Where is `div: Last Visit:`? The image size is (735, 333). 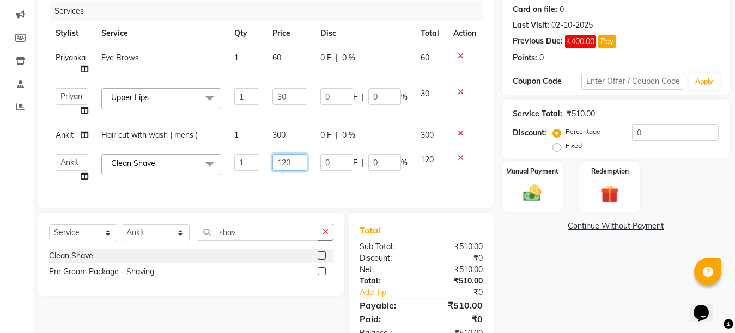 div: Last Visit: is located at coordinates (531, 25).